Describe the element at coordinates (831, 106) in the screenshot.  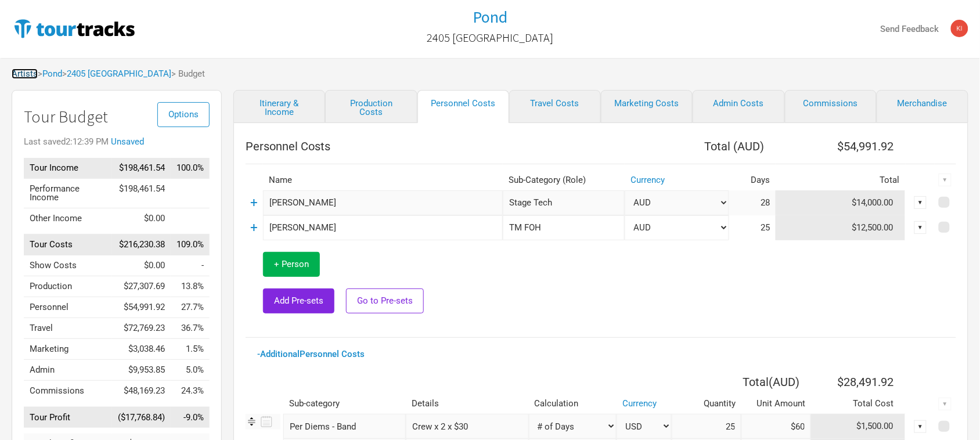
I see `a: Commissions` at that location.